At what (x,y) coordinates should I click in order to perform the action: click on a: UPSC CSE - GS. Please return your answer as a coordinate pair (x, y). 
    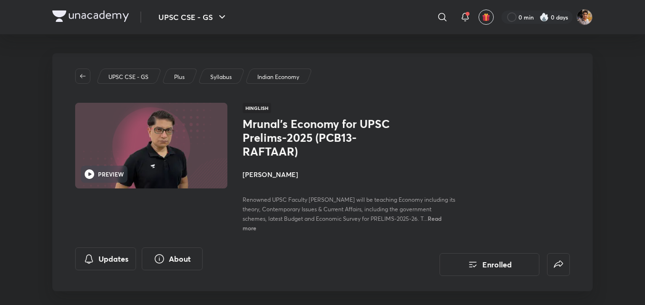
    Looking at the image, I should click on (128, 77).